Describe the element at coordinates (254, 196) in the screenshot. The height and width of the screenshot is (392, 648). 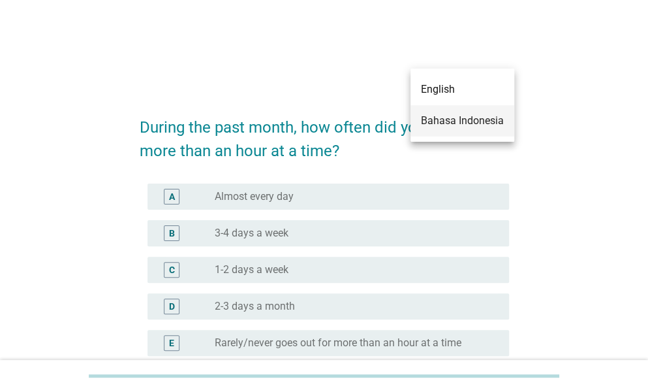
I see `label: Almost every day` at that location.